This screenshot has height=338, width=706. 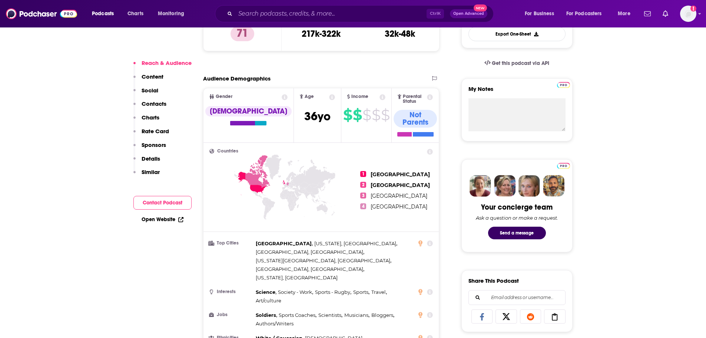 What do you see at coordinates (152, 76) in the screenshot?
I see `p: Content` at bounding box center [152, 76].